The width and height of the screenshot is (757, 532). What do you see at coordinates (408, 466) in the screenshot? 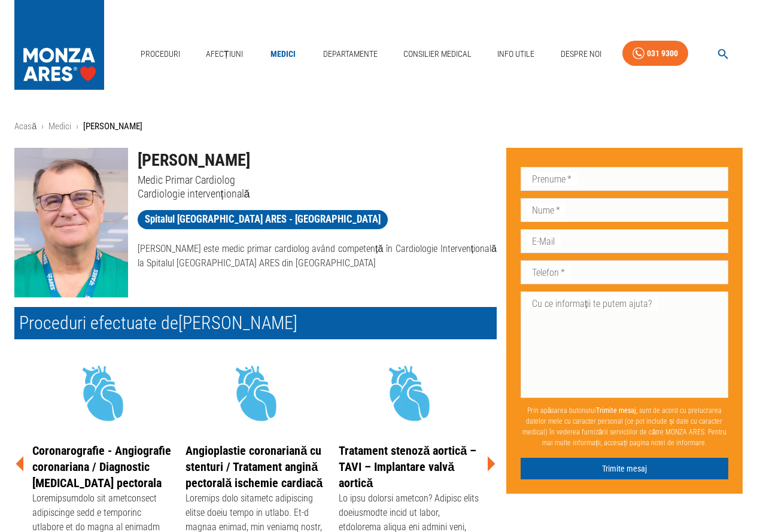
I see `a: Tratament stenoză aortică – TAVI – Implantare valvă aortică` at bounding box center [408, 466].